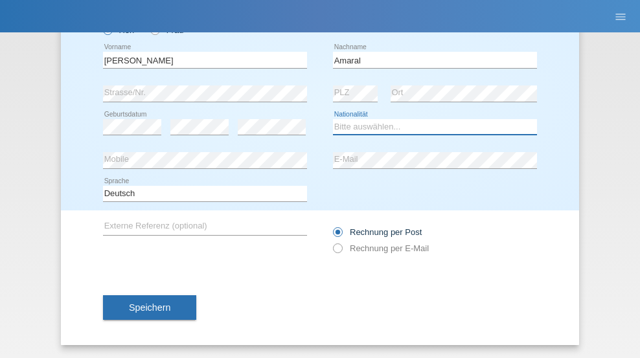  I want to click on a: menu, so click(621, 16).